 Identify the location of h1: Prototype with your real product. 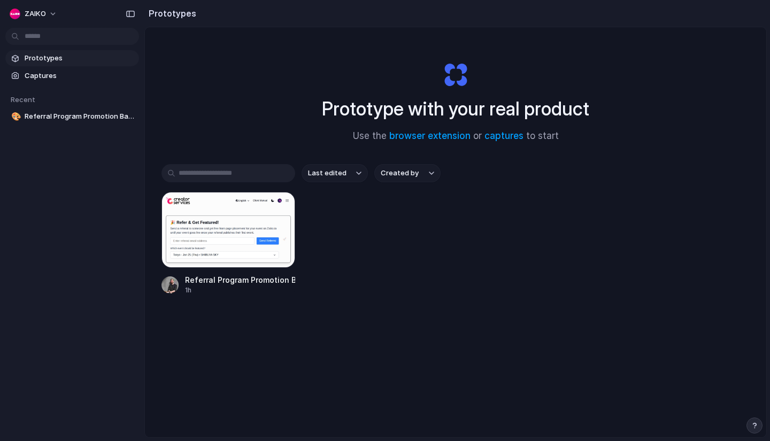
(456, 109).